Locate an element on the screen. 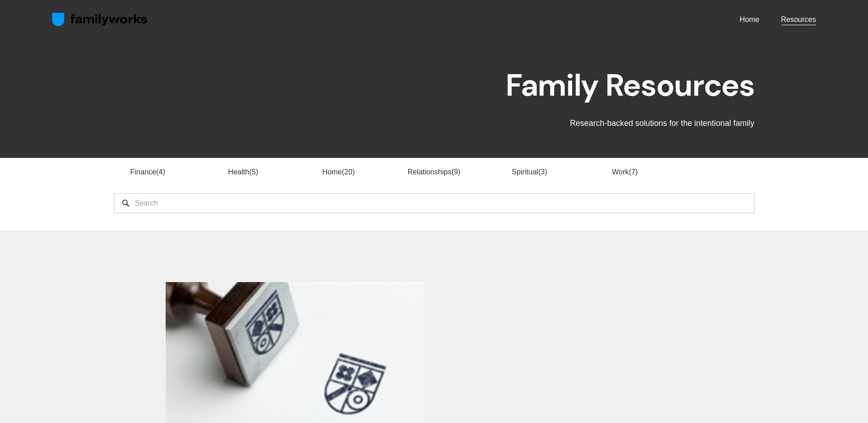  span: 7 is located at coordinates (634, 172).